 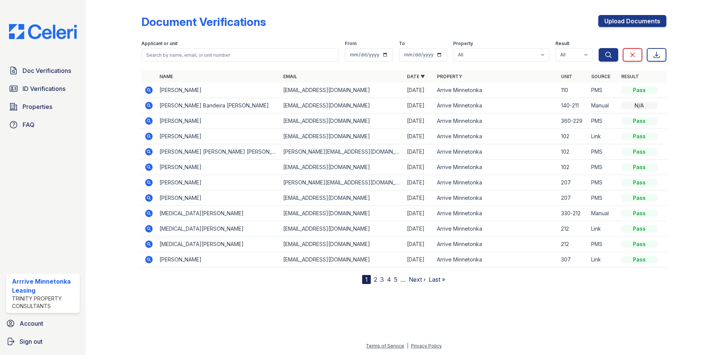 I want to click on a: Result, so click(x=630, y=76).